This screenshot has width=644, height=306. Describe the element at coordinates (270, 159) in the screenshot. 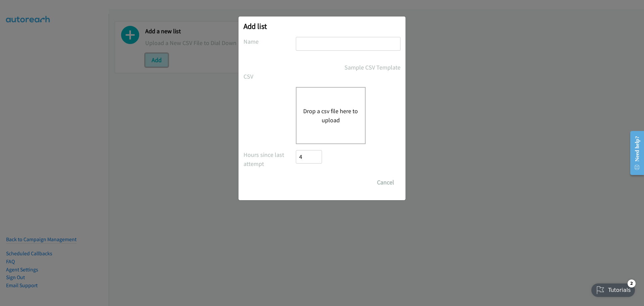

I see `label: Hours since last attempt` at that location.